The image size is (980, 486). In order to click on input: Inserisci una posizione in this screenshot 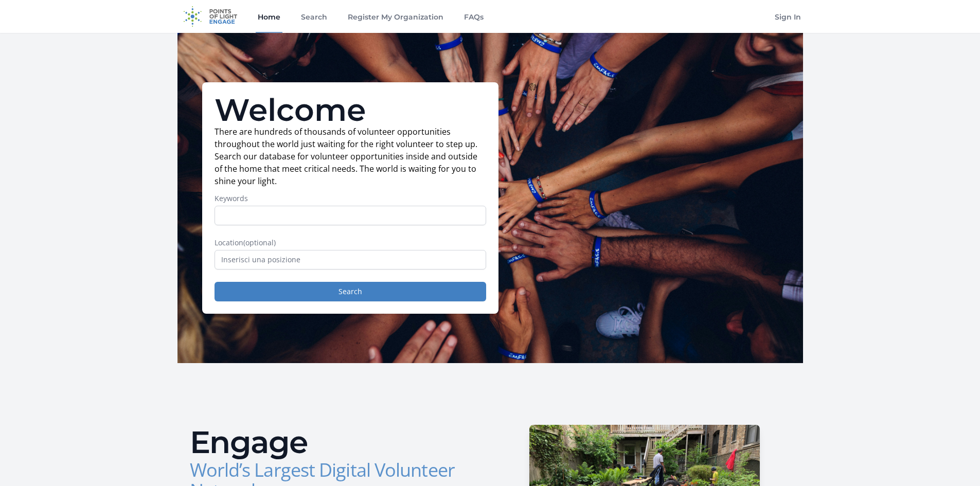, I will do `click(350, 260)`.